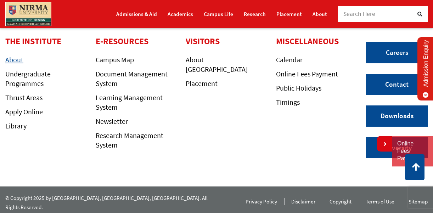  I want to click on a: Newsletter, so click(112, 121).